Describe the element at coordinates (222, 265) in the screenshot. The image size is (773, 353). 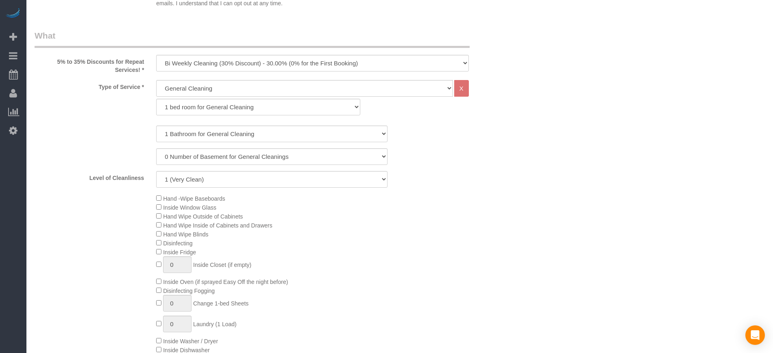
I see `span: Inside Closet (if empty)` at that location.